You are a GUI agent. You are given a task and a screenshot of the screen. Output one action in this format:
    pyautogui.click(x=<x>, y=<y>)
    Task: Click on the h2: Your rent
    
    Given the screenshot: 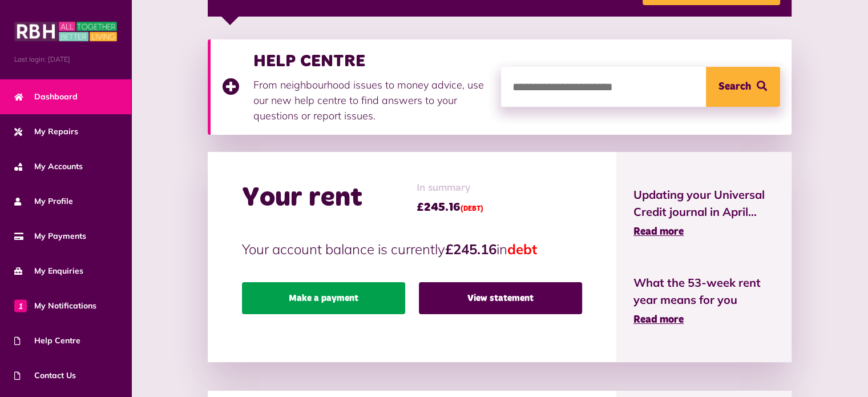 What is the action you would take?
    pyautogui.click(x=301, y=198)
    